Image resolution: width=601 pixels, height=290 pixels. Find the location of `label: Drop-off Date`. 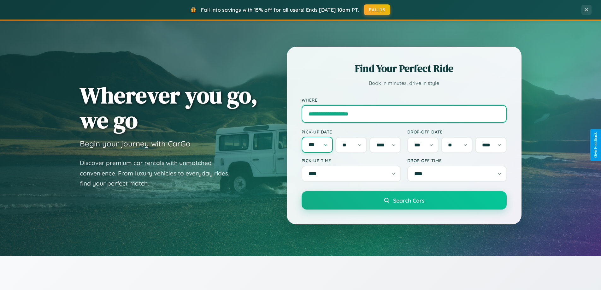

label: Drop-off Date is located at coordinates (457, 132).